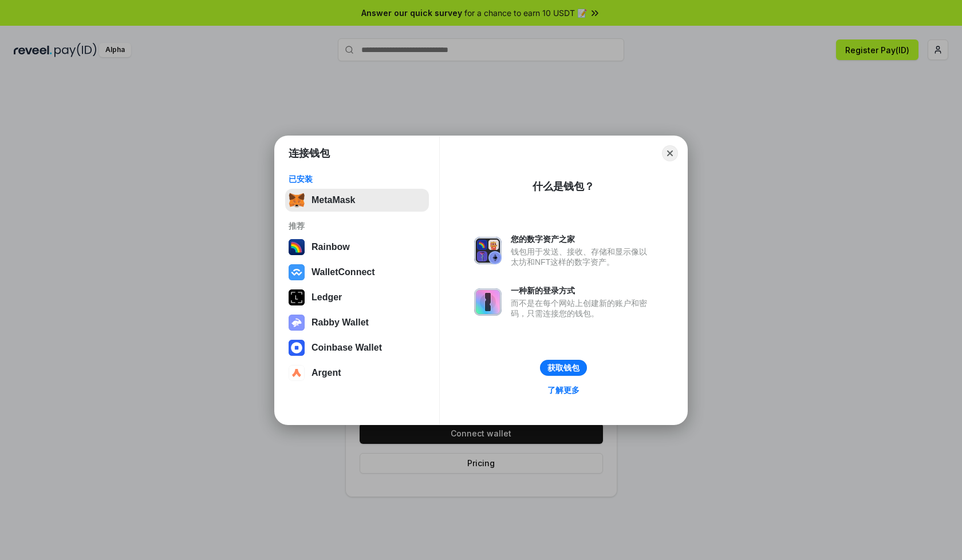  What do you see at coordinates (343, 272) in the screenshot?
I see `div: WalletConnect` at bounding box center [343, 272].